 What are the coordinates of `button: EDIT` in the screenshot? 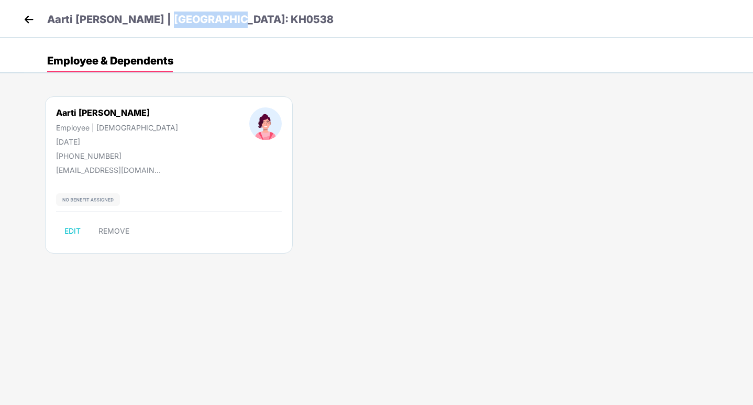 It's located at (72, 231).